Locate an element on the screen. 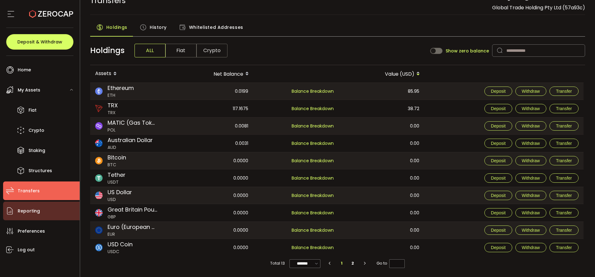 This screenshot has width=595, height=277. img: trx_portfolio.png is located at coordinates (99, 108).